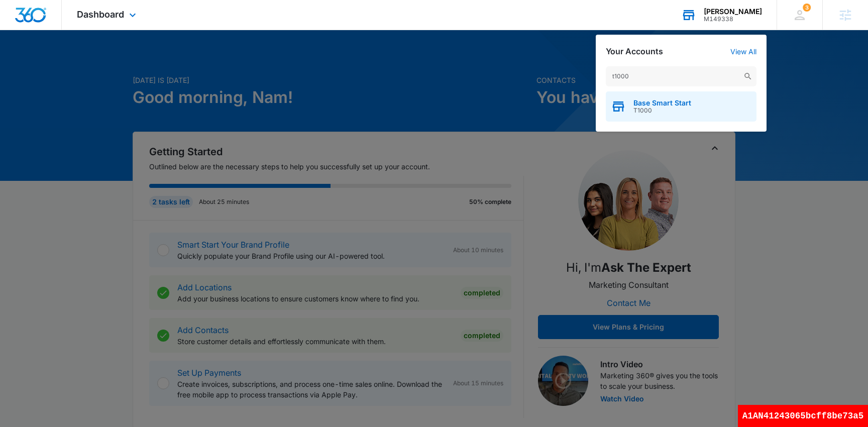  Describe the element at coordinates (807, 7) in the screenshot. I see `div: notifications count` at that location.